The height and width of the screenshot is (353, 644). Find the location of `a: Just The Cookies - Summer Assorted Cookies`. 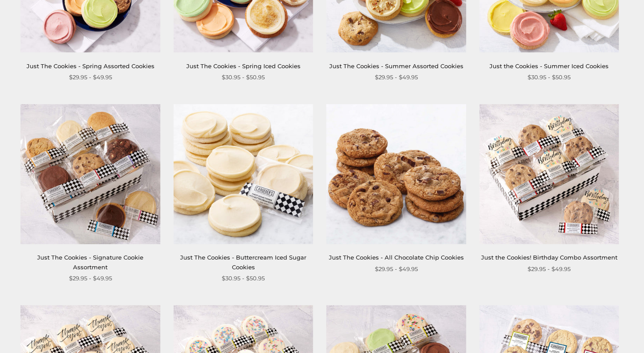

a: Just The Cookies - Summer Assorted Cookies is located at coordinates (396, 66).